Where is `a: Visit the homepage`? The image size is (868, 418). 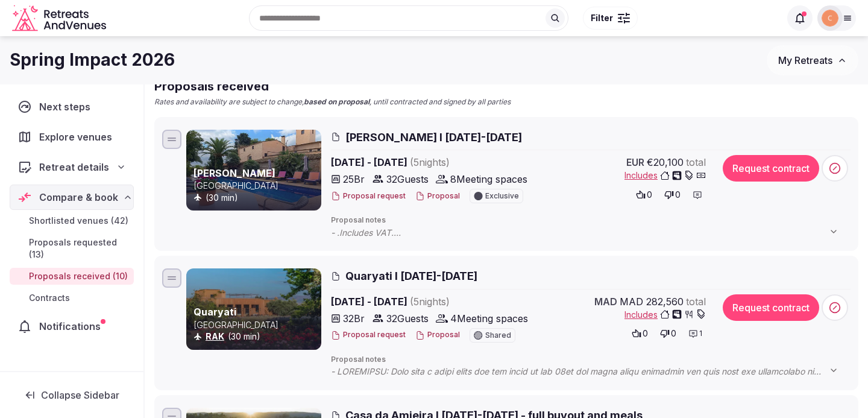 a: Visit the homepage is located at coordinates (60, 18).